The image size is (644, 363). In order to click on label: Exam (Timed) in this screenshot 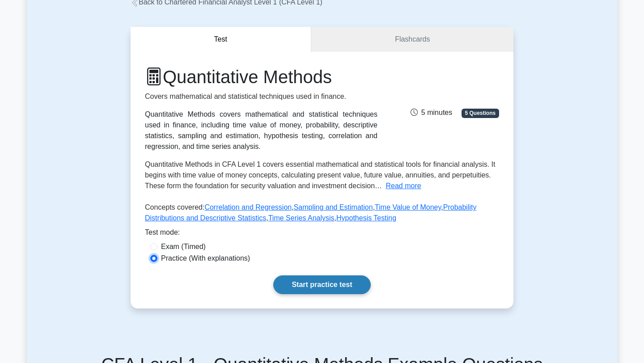, I will do `click(183, 246)`.